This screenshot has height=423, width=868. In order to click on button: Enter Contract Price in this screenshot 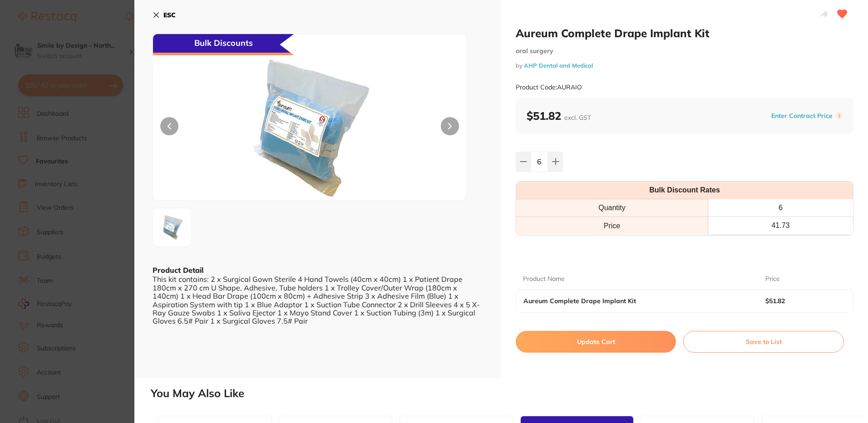, I will do `click(802, 116)`.